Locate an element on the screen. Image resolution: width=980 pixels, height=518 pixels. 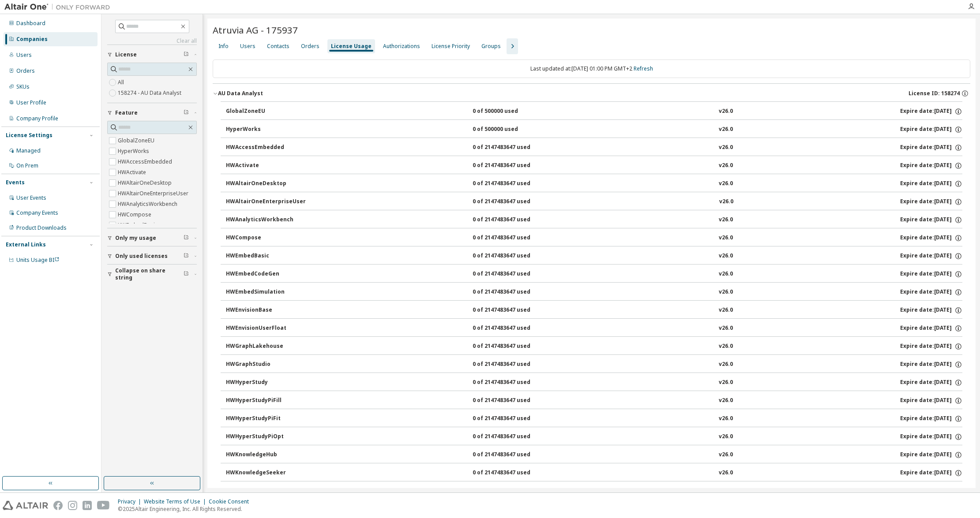
div: On Prem is located at coordinates (27, 166).